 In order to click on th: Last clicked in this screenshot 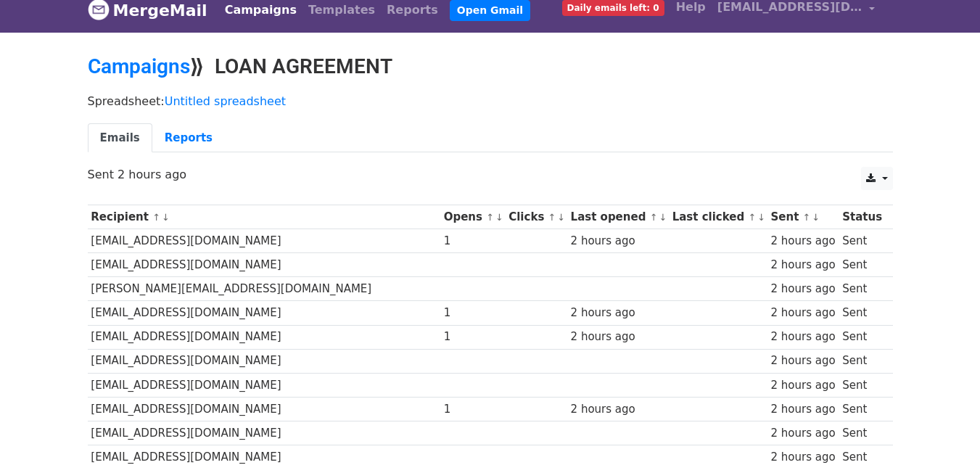, I will do `click(719, 217)`.